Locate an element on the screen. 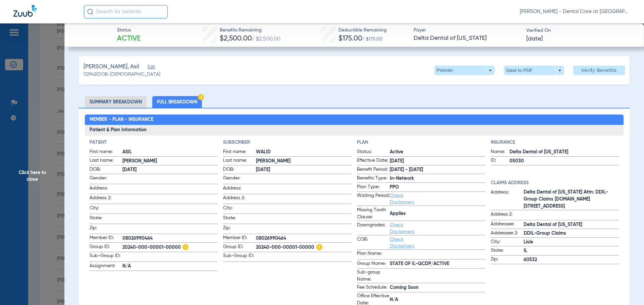 This screenshot has width=644, height=305. span: Assignment: is located at coordinates (106, 267).